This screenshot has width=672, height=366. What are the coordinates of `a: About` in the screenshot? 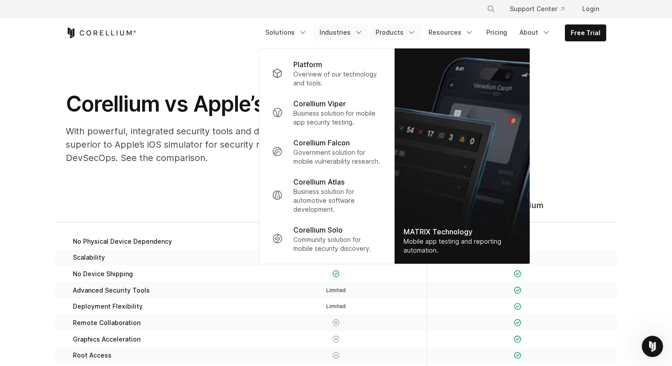 It's located at (535, 32).